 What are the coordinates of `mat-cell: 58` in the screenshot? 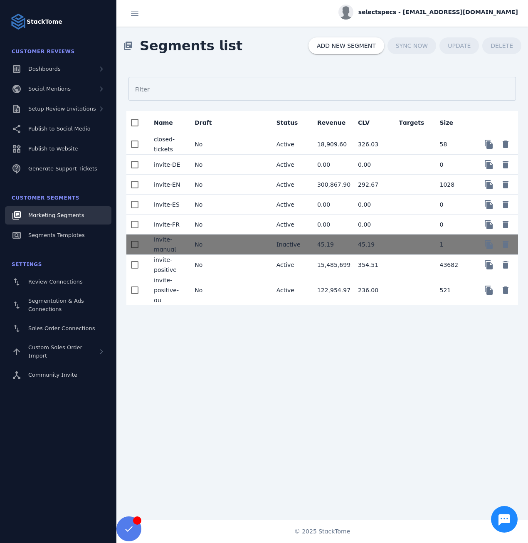 It's located at (454, 144).